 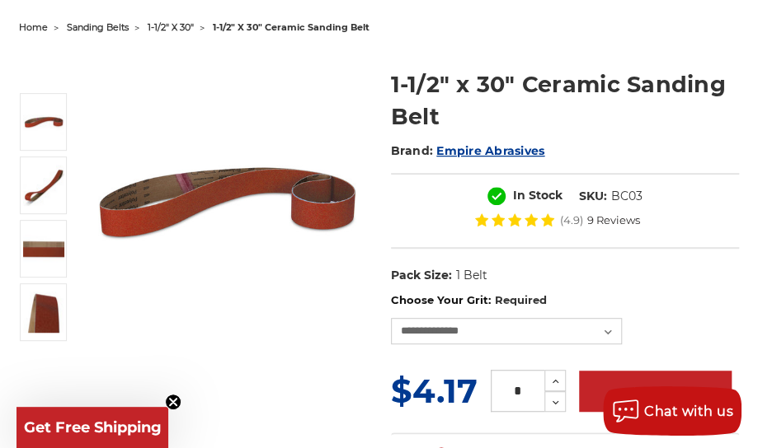 I want to click on dd: BC03, so click(x=627, y=196).